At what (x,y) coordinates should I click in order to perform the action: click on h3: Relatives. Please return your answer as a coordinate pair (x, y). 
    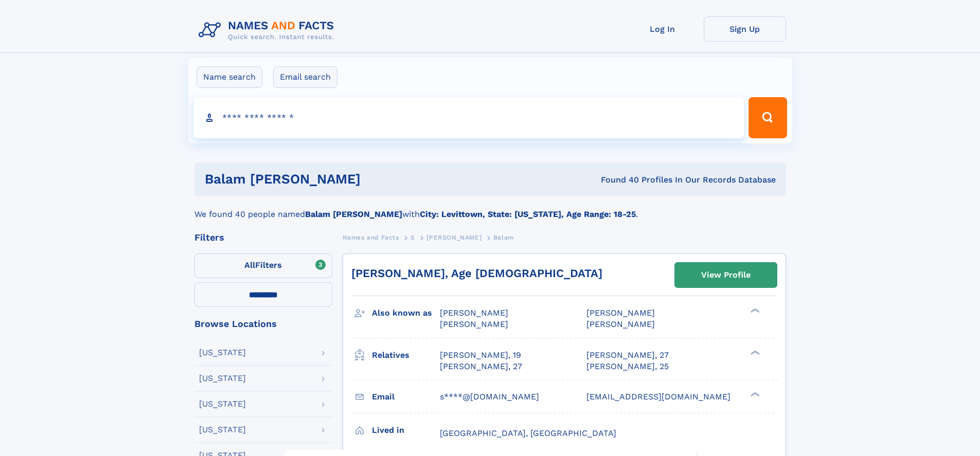
    Looking at the image, I should click on (406, 355).